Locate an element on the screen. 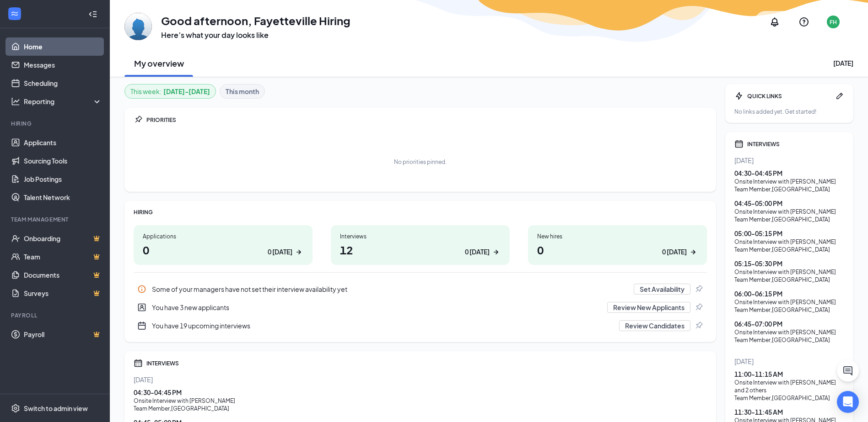  button: ChatActive is located at coordinates (847, 371).